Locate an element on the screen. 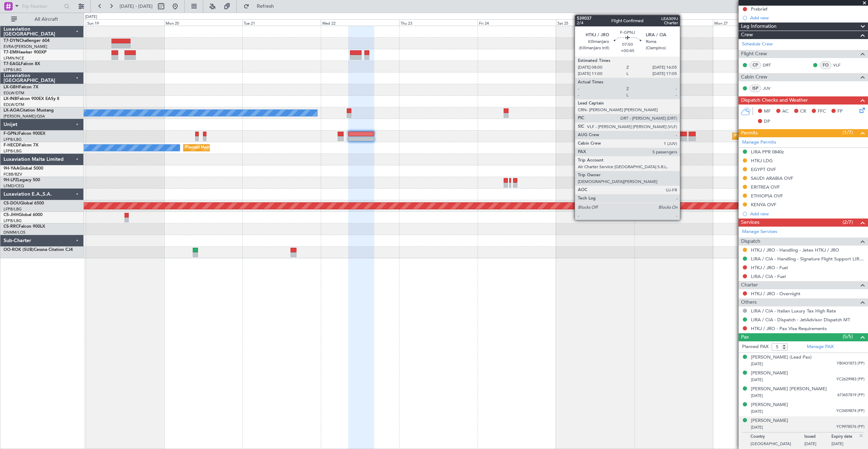 This screenshot has width=868, height=449. a: LIRA / CIA - Italian Luxury Tax High Rate is located at coordinates (794, 310).